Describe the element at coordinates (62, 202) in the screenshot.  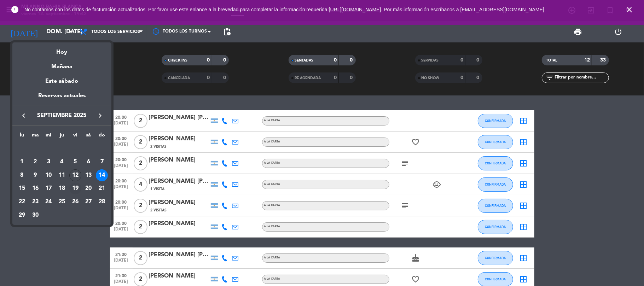
I see `div: 25` at that location.